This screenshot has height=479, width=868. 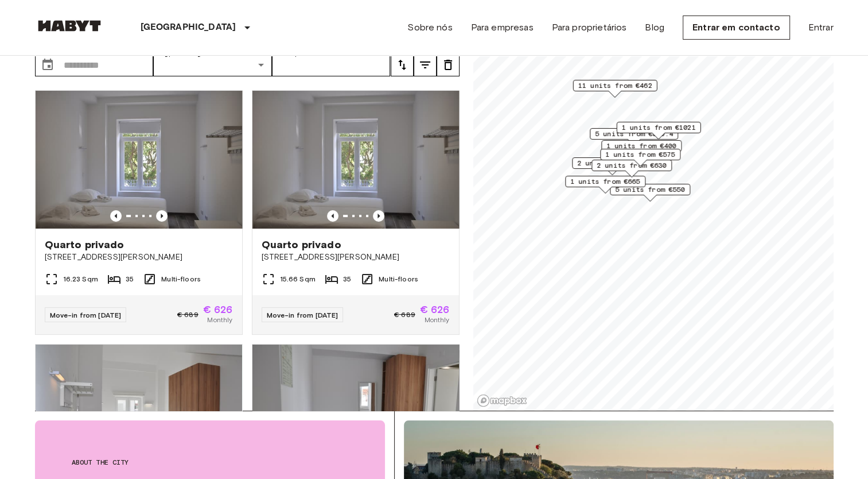 What do you see at coordinates (658, 127) in the screenshot?
I see `span: 1 units from €1021` at bounding box center [658, 127].